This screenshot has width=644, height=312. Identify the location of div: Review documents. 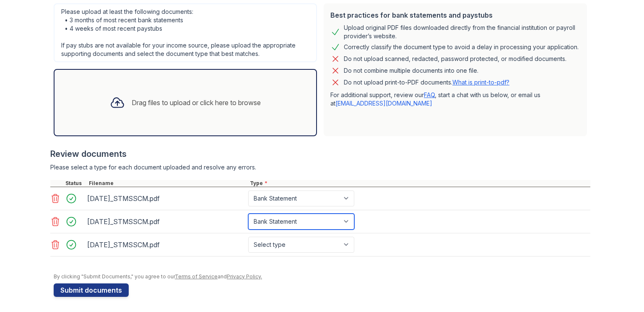
(320, 153).